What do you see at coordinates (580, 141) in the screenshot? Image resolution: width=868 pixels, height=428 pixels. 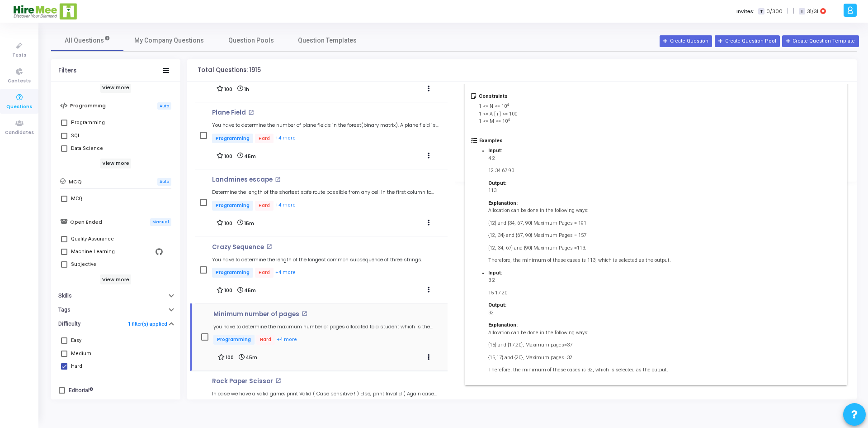 I see `h5: Examples` at bounding box center [580, 141].